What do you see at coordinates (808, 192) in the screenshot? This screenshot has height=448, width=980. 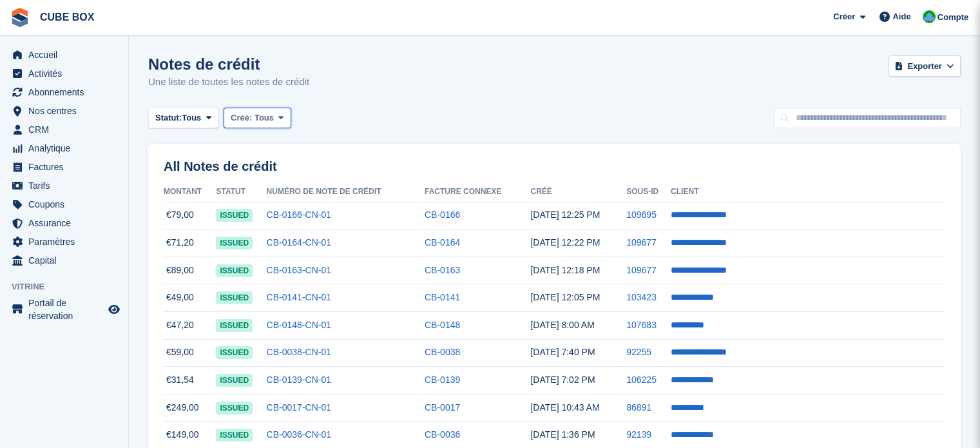 I see `th: Client` at bounding box center [808, 192].